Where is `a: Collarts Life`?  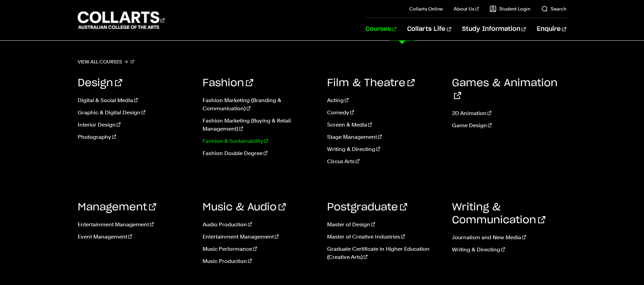
a: Collarts Life is located at coordinates (429, 29).